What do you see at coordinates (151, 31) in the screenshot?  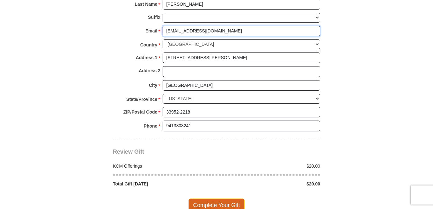 I see `strong: Email` at bounding box center [151, 31].